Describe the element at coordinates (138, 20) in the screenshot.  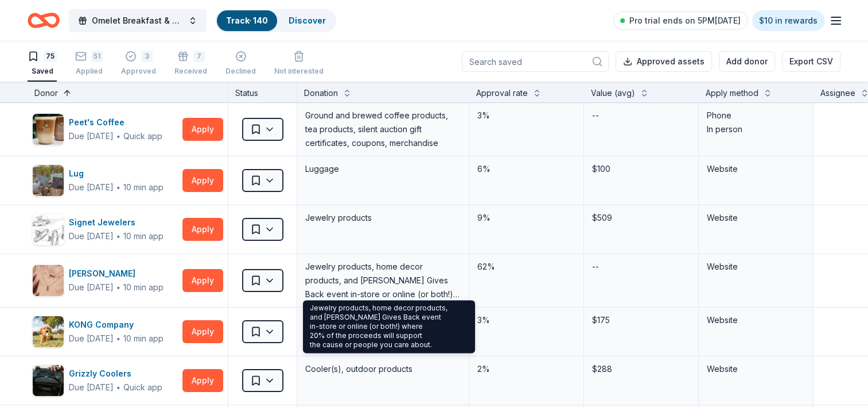
I see `button: Omelet Breakfast & Silent Auction Fundraiser` at that location.